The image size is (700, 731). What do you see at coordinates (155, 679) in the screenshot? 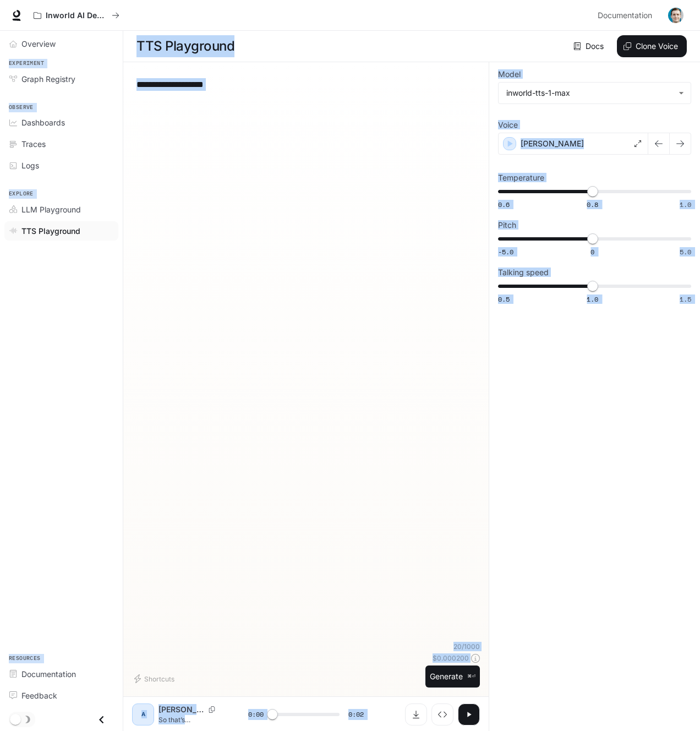
I see `button: Shortcuts` at bounding box center [155, 679].